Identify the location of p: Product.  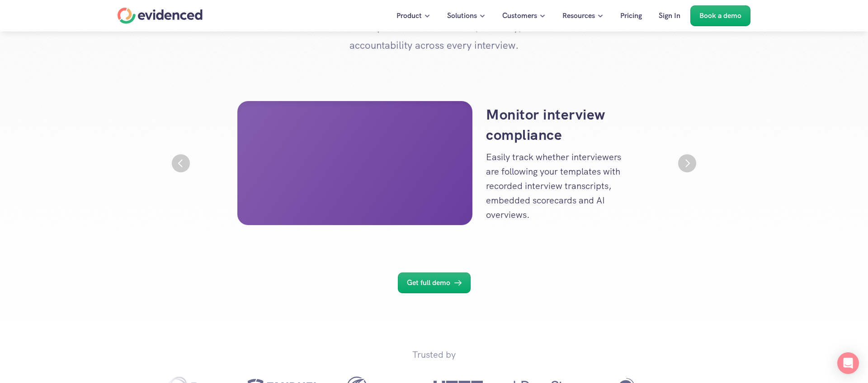
(409, 16).